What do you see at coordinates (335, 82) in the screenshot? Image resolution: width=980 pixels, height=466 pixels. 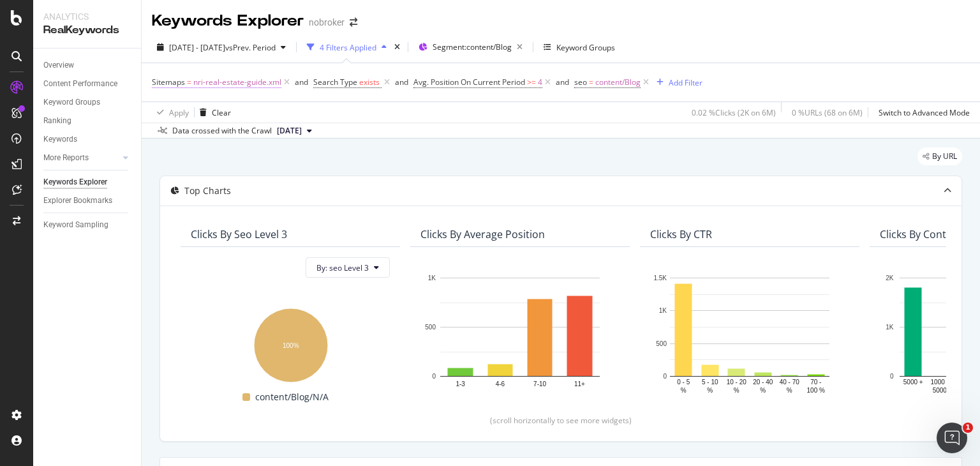 I see `span: Search Type` at bounding box center [335, 82].